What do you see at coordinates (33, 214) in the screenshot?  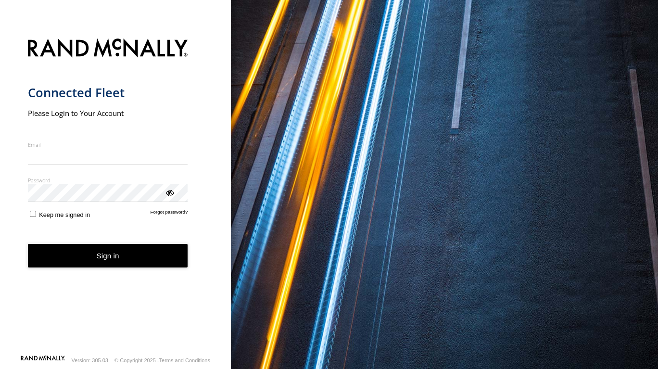 I see `input: Keep me signed in` at bounding box center [33, 214].